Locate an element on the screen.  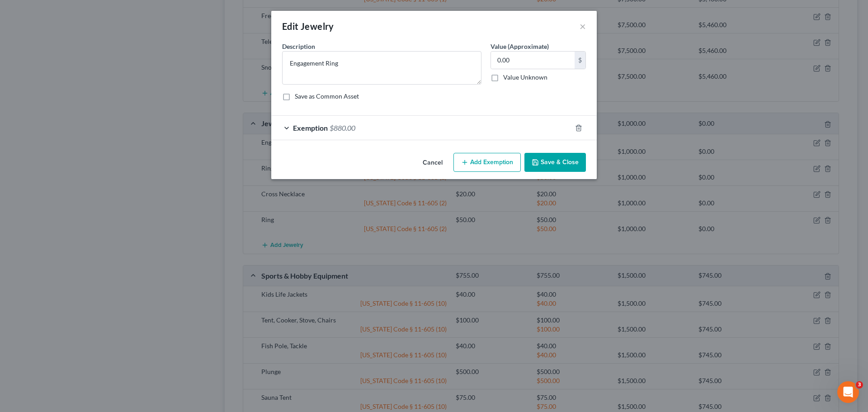
div: Edit Jewelry is located at coordinates (308, 26).